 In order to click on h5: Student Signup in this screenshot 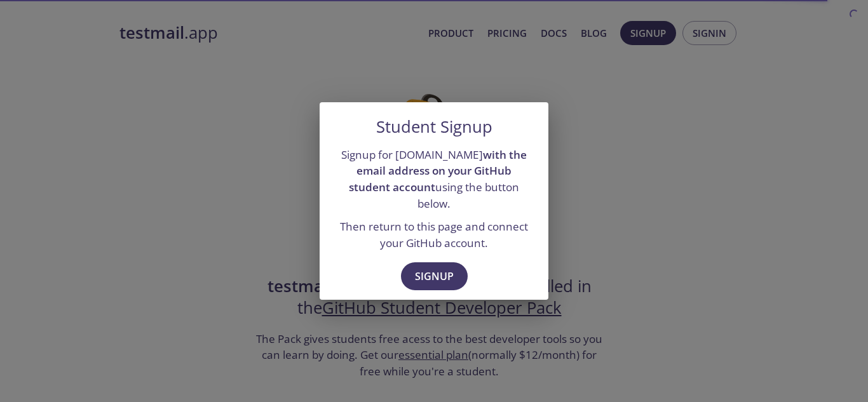, I will do `click(434, 127)`.